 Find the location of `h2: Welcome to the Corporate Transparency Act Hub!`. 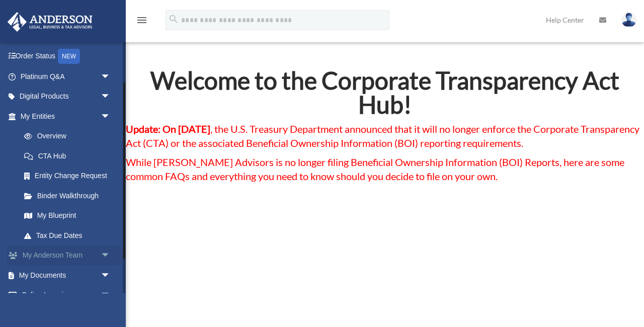

h2: Welcome to the Corporate Transparency Act Hub! is located at coordinates (385, 95).